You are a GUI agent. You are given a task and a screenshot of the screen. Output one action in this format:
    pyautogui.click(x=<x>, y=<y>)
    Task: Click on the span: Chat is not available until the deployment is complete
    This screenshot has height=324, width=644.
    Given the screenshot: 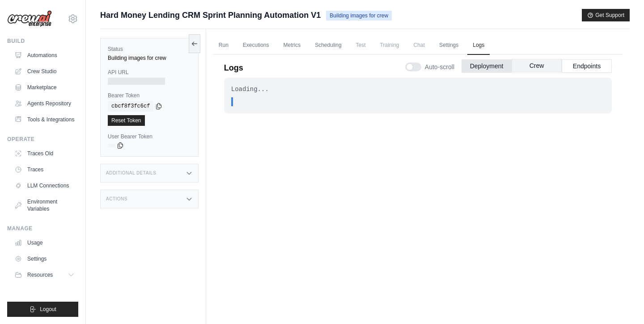 What is the action you would take?
    pyautogui.click(x=419, y=45)
    